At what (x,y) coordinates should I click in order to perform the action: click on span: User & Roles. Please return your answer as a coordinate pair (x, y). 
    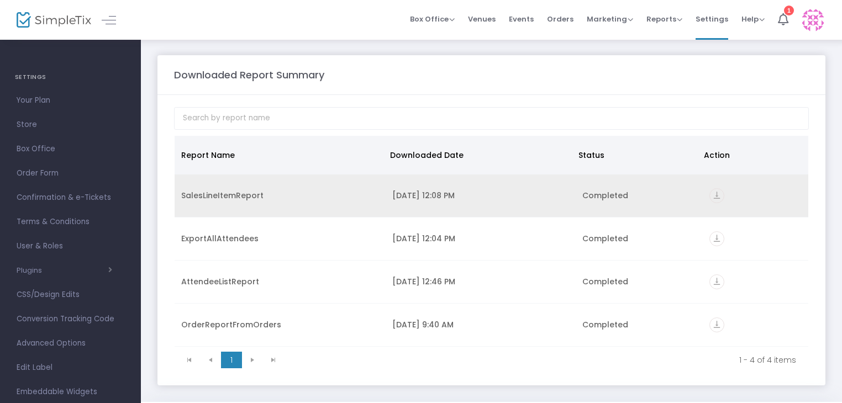
    Looking at the image, I should click on (70, 246).